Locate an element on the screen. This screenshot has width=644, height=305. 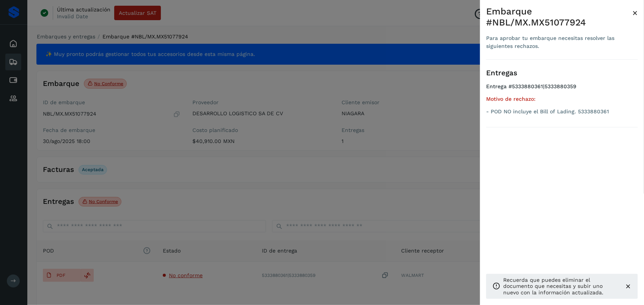
h4: Entrega #5333880361|5333880359 is located at coordinates (562, 90).